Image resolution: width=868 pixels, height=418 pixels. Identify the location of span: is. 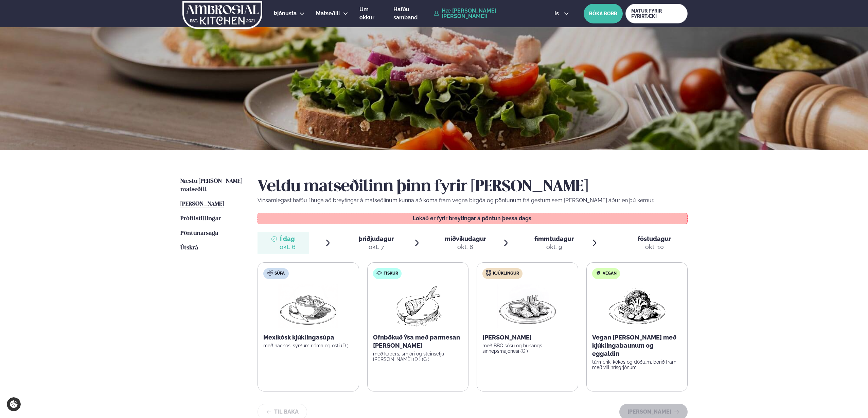
(558, 14).